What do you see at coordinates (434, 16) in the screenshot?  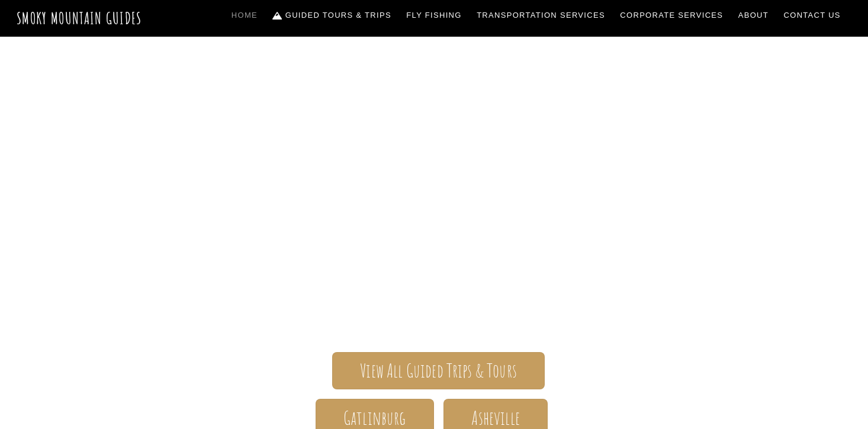 I see `a: Fly Fishing` at bounding box center [434, 16].